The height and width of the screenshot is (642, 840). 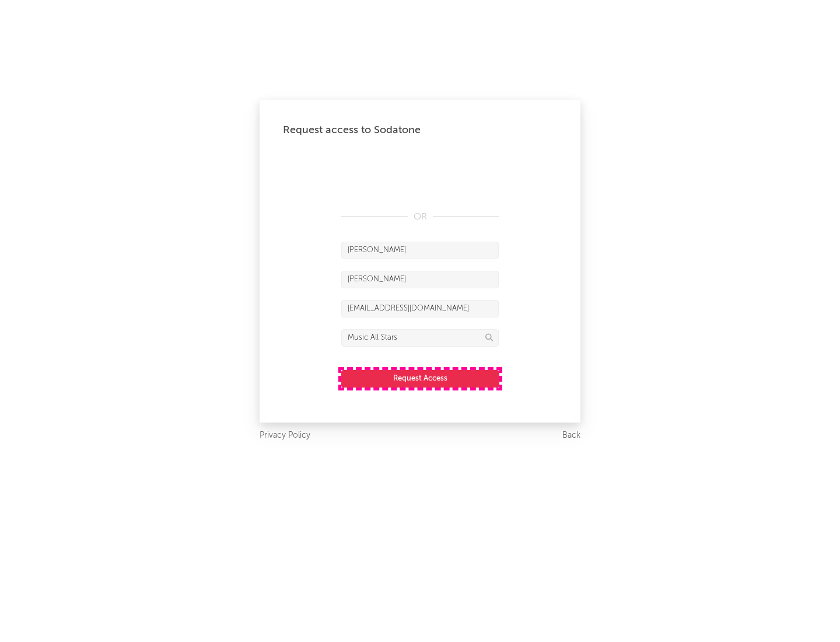 What do you see at coordinates (420, 379) in the screenshot?
I see `button: Request Access` at bounding box center [420, 379].